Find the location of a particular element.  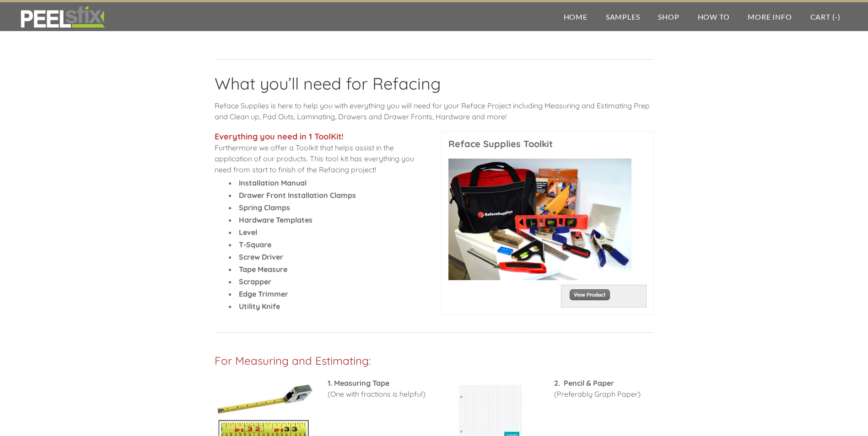

strong: 2. Pencil & Paper ​ is located at coordinates (584, 383).